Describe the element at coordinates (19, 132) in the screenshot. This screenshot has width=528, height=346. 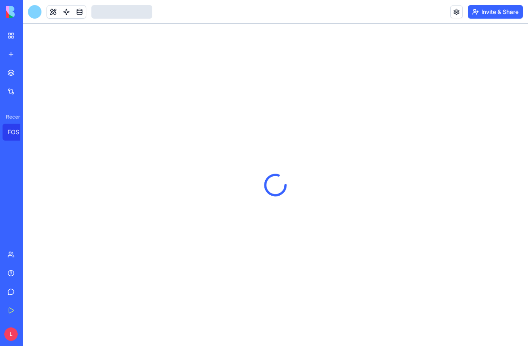
I see `a: EOS L10 Board` at that location.